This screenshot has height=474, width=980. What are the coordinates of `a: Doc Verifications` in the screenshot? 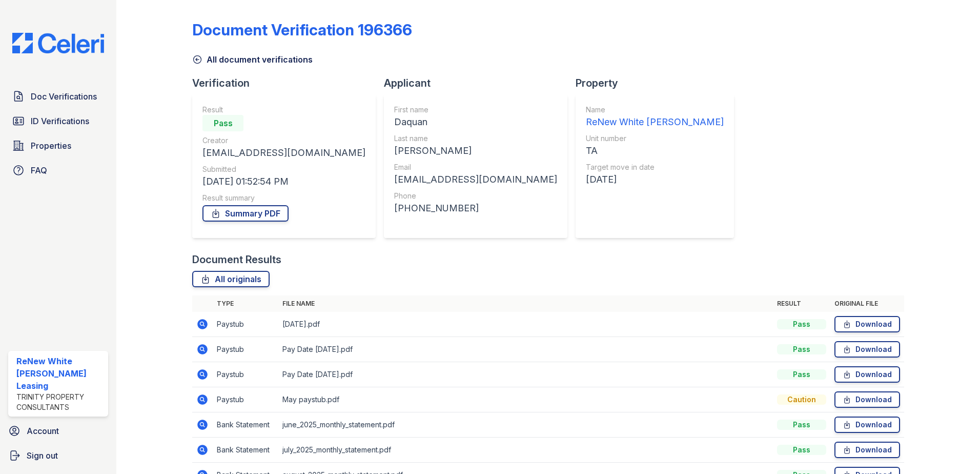 It's located at (58, 97).